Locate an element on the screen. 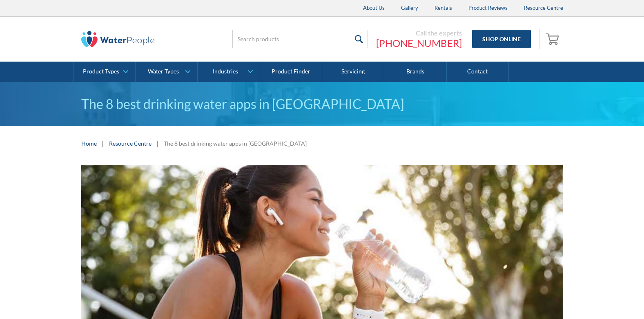  a: Industries is located at coordinates (228, 72).